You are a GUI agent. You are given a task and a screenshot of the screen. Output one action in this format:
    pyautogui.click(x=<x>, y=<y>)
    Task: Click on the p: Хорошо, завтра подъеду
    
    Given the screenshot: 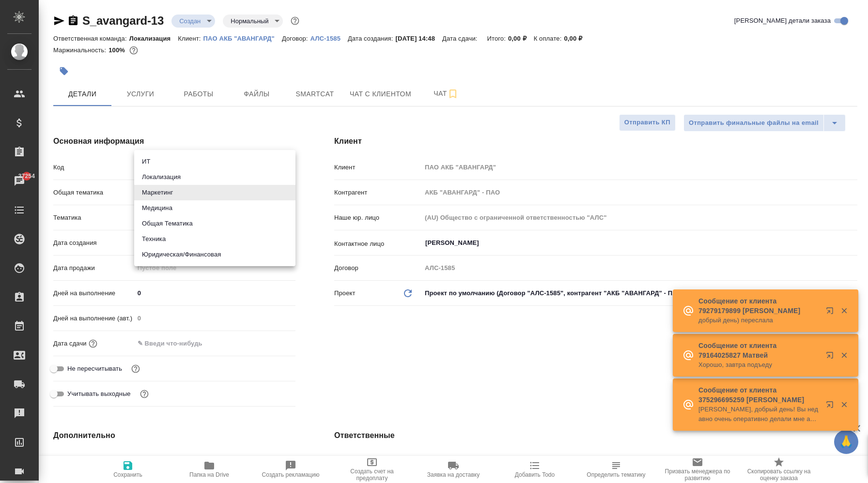 What is the action you would take?
    pyautogui.click(x=759, y=365)
    